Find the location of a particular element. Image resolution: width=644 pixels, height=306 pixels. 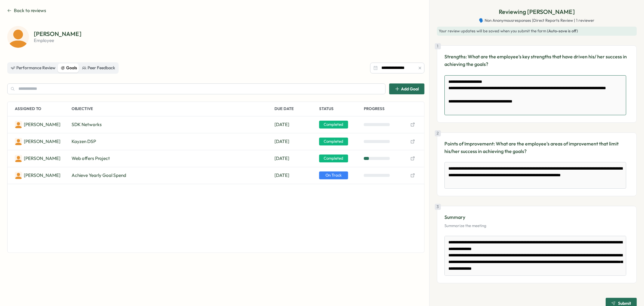

p: Assigned To is located at coordinates (42, 109).